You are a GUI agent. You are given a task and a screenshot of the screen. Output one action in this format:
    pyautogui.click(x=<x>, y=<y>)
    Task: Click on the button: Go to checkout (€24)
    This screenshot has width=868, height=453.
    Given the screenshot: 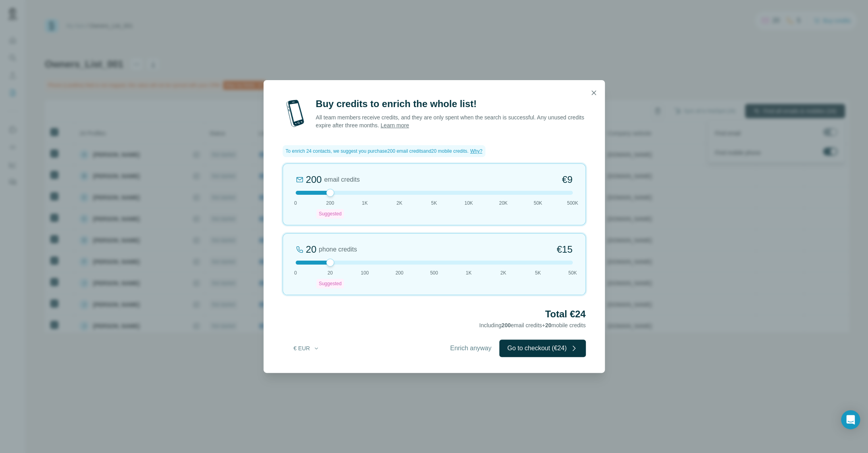 What is the action you would take?
    pyautogui.click(x=542, y=349)
    